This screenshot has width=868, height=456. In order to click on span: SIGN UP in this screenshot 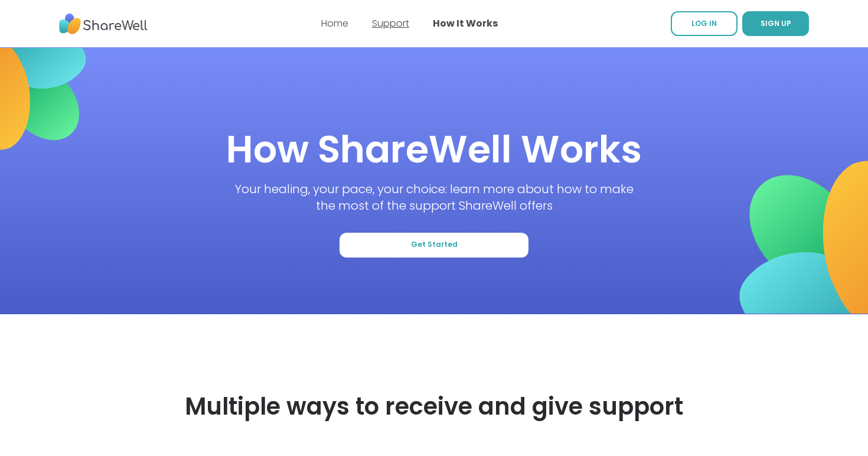, I will do `click(776, 23)`.